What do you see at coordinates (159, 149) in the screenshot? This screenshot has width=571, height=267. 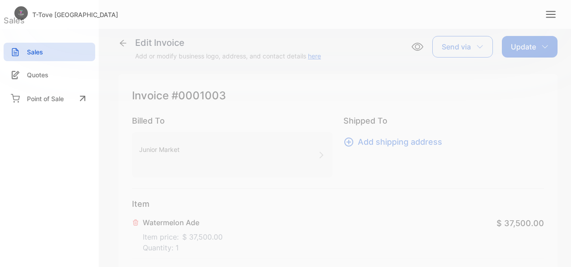 I see `p: Junior Market` at bounding box center [159, 149].